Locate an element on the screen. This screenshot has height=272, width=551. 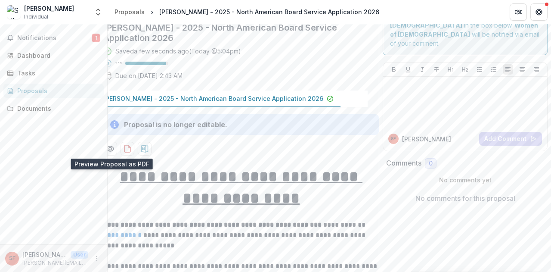
button: Bold is located at coordinates (394, 69).